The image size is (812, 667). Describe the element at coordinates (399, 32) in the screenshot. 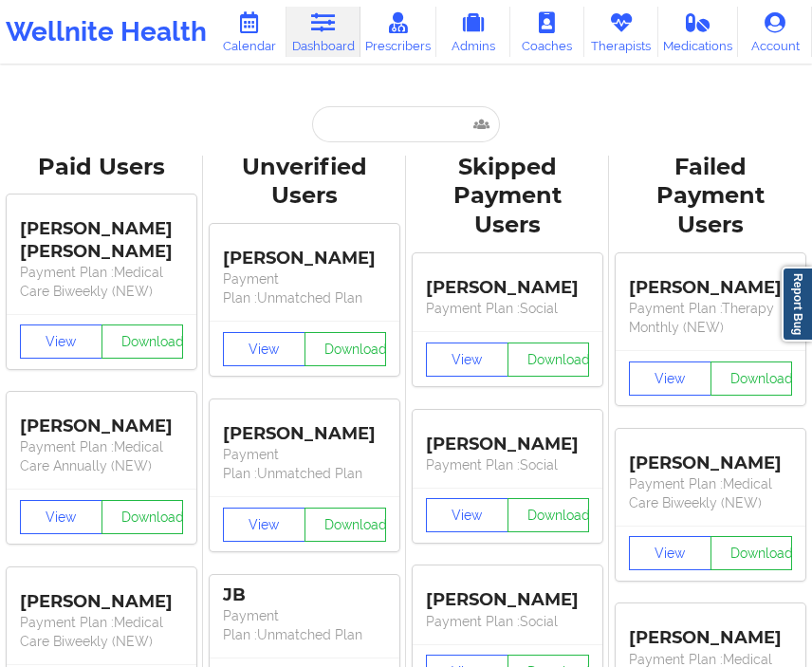

I see `a: Prescribers` at that location.